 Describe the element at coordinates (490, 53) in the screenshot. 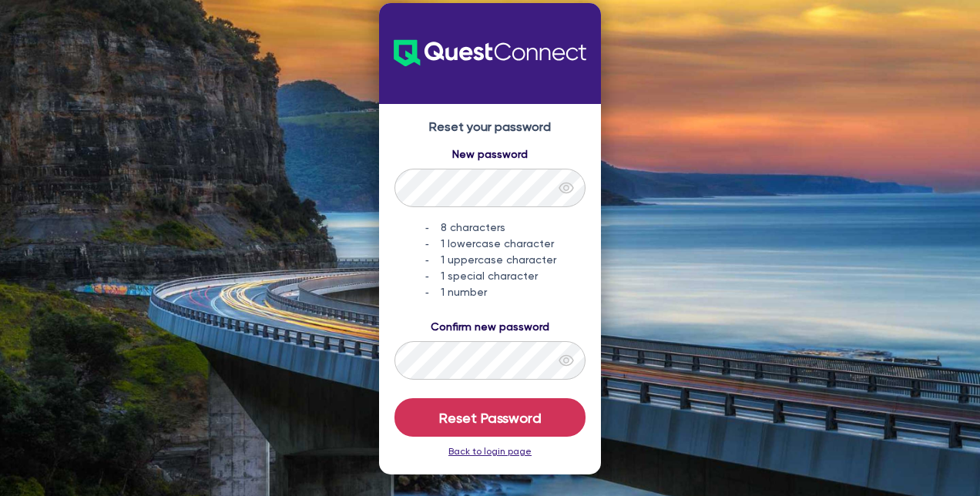

I see `img: QuestConnect-Logo-new.701b7011.svg` at that location.